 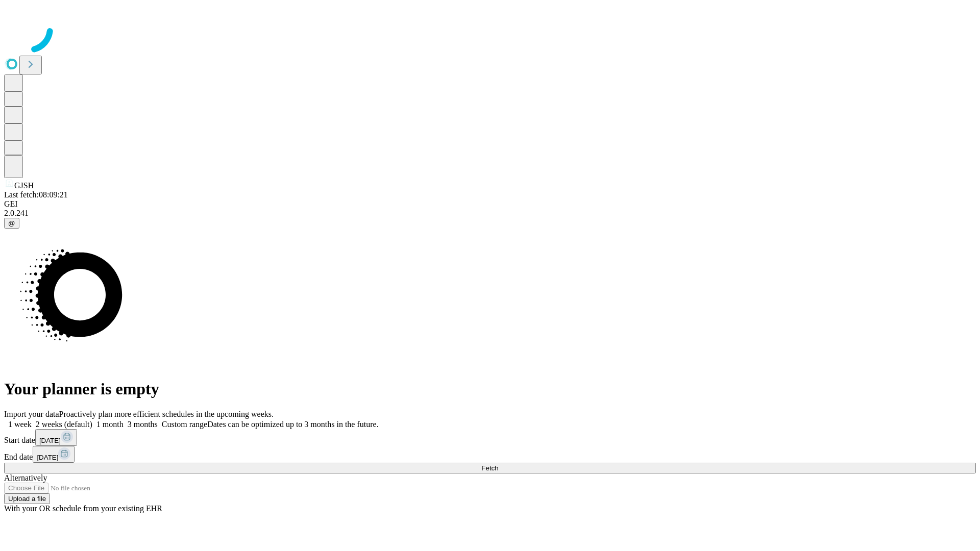 What do you see at coordinates (36, 195) in the screenshot?
I see `span: Last fetch: 08:09:21` at bounding box center [36, 195].